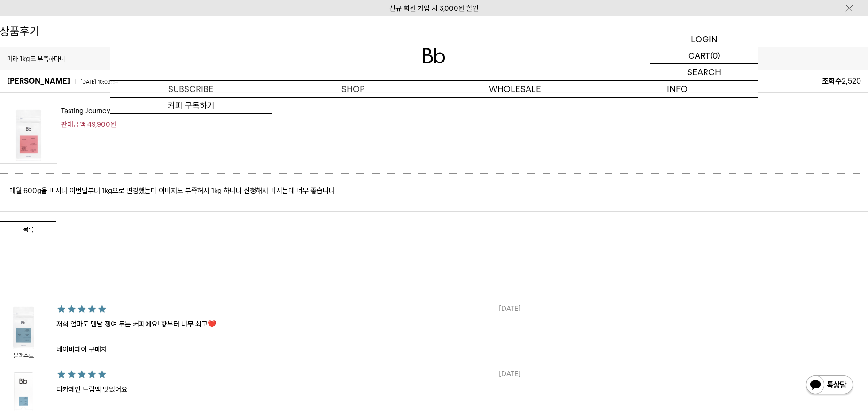 Image resolution: width=868 pixels, height=411 pixels. What do you see at coordinates (704, 56) in the screenshot?
I see `a: CART (0)` at bounding box center [704, 56].